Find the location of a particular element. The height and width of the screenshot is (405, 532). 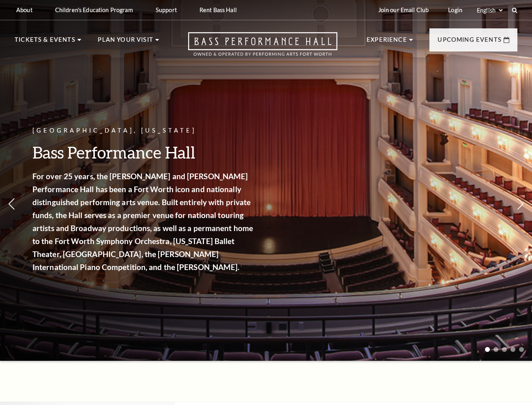

p: Children's Education Program is located at coordinates (94, 10).